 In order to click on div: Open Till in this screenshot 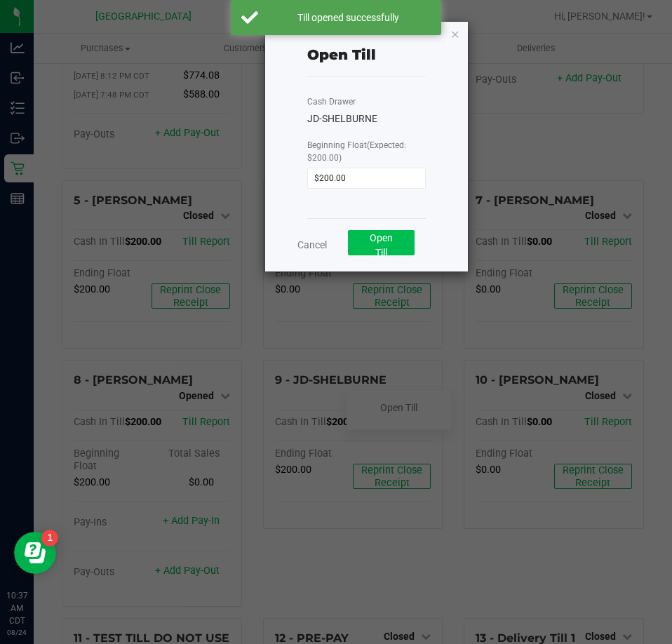, I will do `click(342, 54)`.